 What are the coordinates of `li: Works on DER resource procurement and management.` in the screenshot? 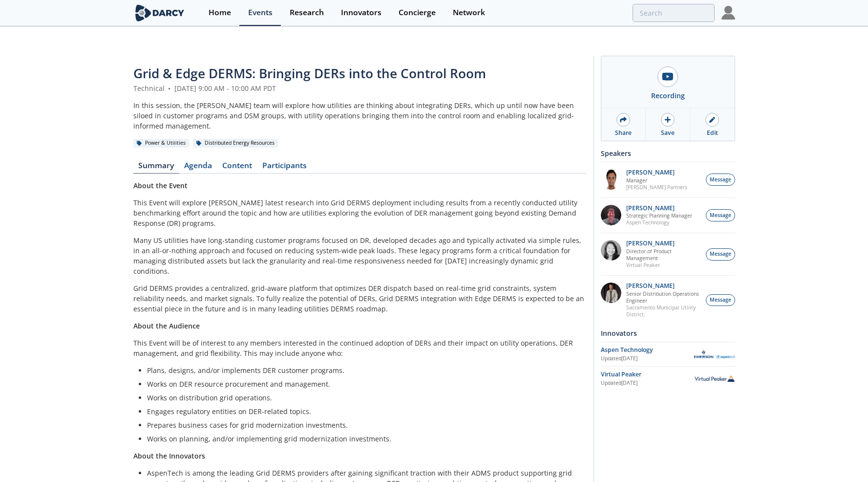 It's located at (364, 383).